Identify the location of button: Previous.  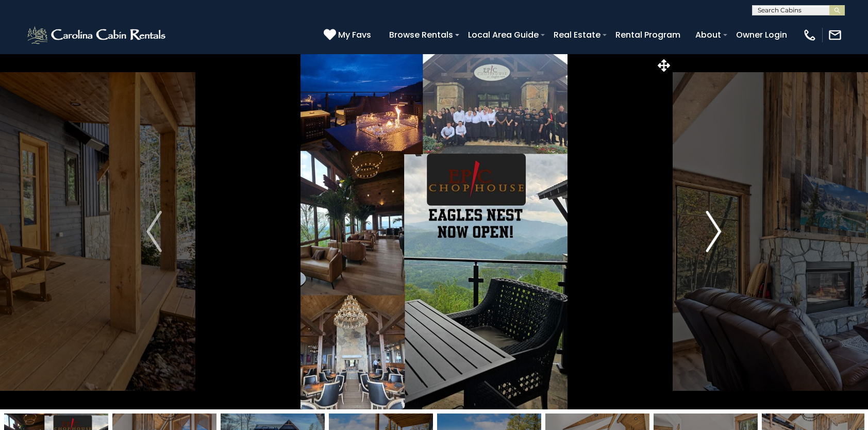
(154, 232).